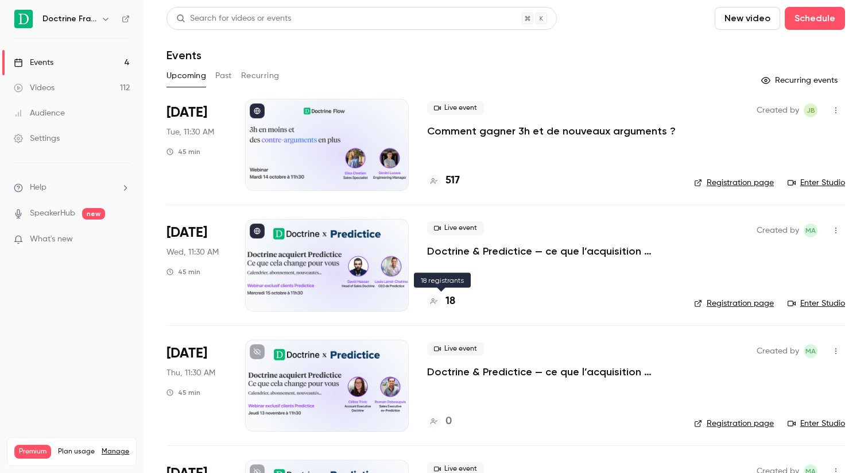 The width and height of the screenshot is (868, 473). I want to click on h4: 517, so click(453, 180).